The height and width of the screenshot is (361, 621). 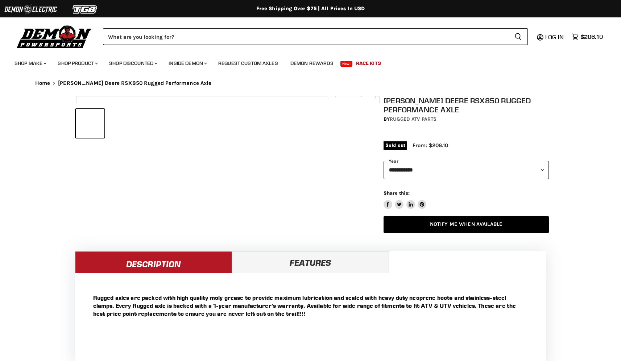 I want to click on img: Demon Powersports, so click(x=54, y=36).